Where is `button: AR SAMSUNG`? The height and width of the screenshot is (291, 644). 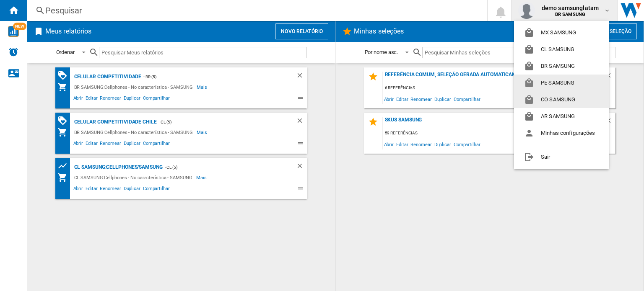
button: AR SAMSUNG is located at coordinates (562, 116).